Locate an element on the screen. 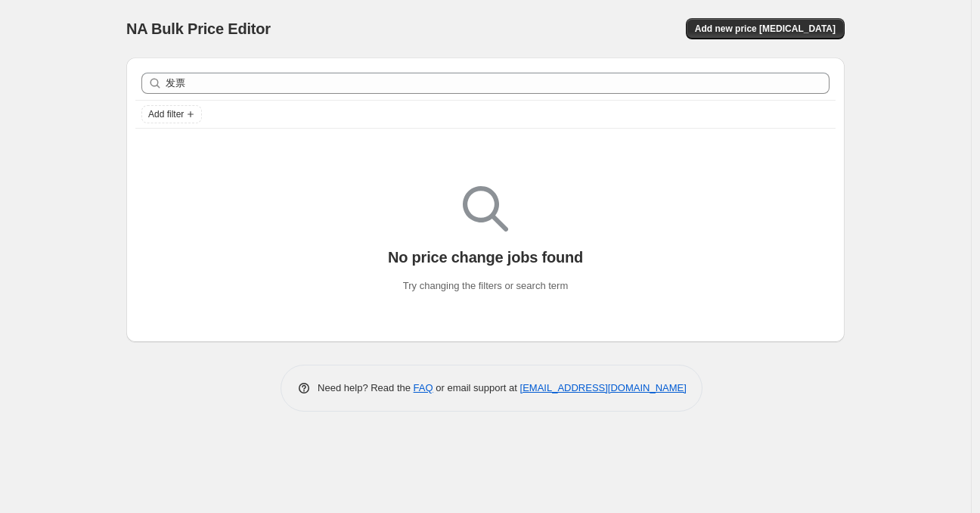 The height and width of the screenshot is (513, 980). button: Add filter is located at coordinates (172, 114).